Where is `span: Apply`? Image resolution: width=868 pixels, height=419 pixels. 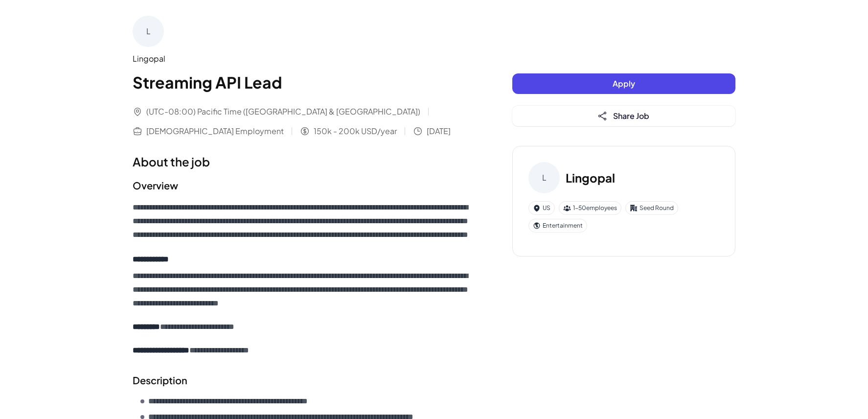
span: Apply is located at coordinates (624, 83).